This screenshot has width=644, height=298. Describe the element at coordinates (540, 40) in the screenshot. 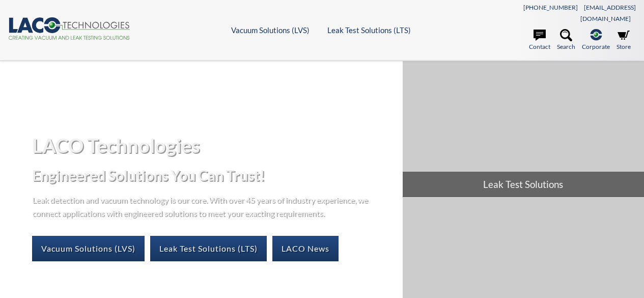

I see `a: Contact` at that location.